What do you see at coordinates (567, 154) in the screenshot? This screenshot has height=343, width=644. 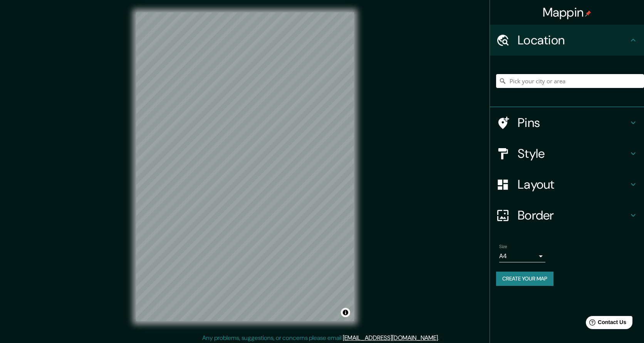 I see `div: Style` at bounding box center [567, 154].